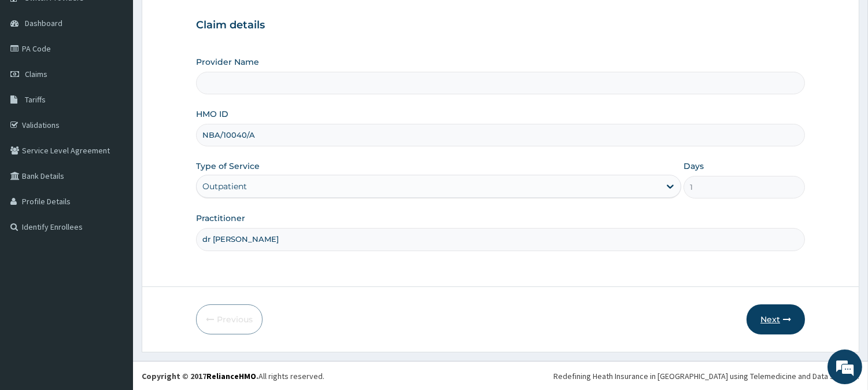 This screenshot has height=390, width=868. Describe the element at coordinates (500, 239) in the screenshot. I see `input: Enter Name` at that location.